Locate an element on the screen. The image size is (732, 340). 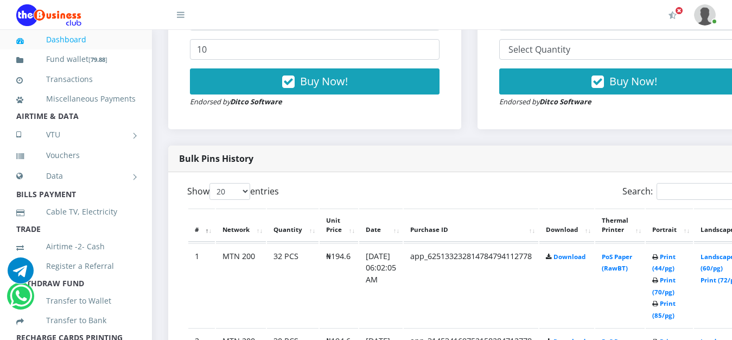
strong: Bulk Pins History is located at coordinates (216, 159).